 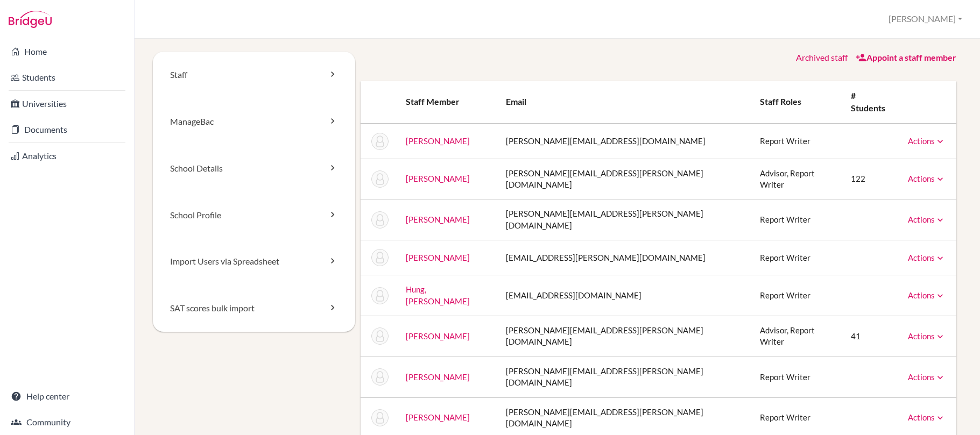 What do you see at coordinates (67, 78) in the screenshot?
I see `a: Students` at bounding box center [67, 78].